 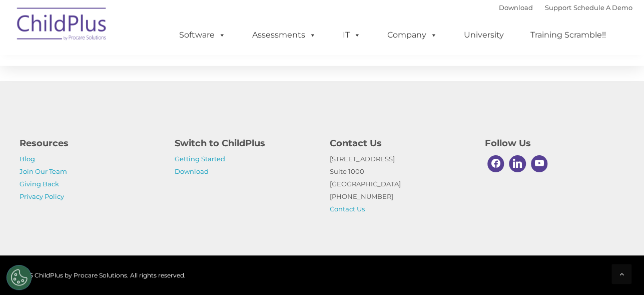 What do you see at coordinates (539, 164) in the screenshot?
I see `a: Youtube` at bounding box center [539, 164].